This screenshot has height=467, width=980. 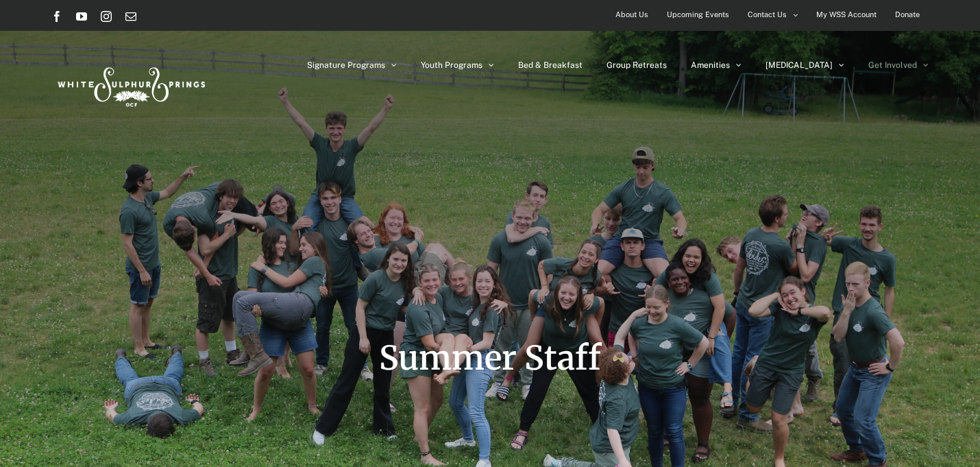 I want to click on span: Youth Programs, so click(x=451, y=65).